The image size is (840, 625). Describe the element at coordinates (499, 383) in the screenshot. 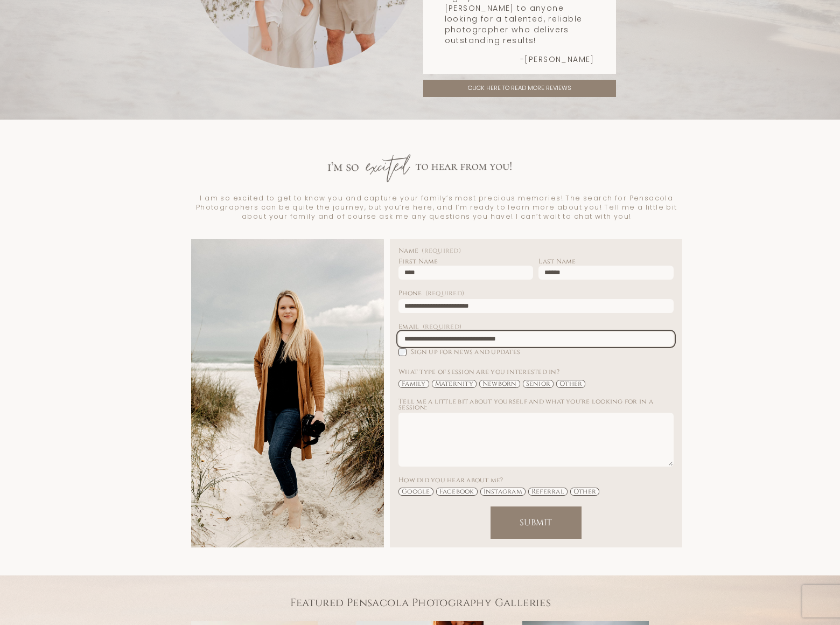

I see `span: Newborn` at that location.